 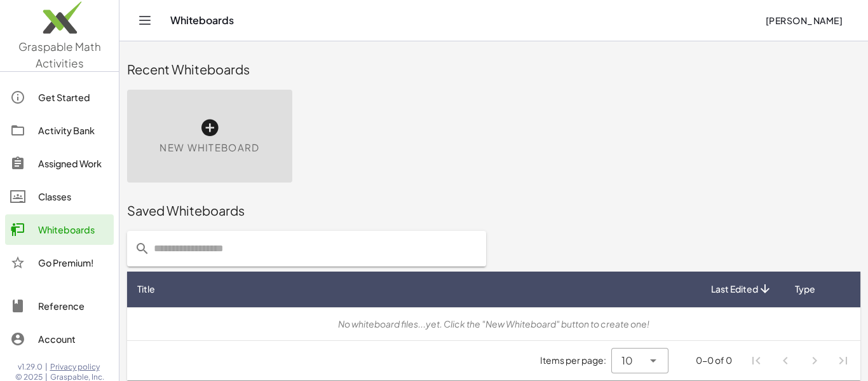 What do you see at coordinates (59, 197) in the screenshot?
I see `a: Classes` at bounding box center [59, 197].